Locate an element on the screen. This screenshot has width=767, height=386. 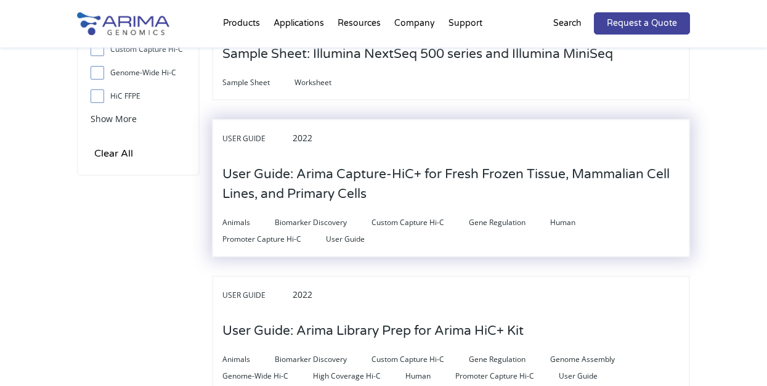
input: Clear All is located at coordinates (113, 153).